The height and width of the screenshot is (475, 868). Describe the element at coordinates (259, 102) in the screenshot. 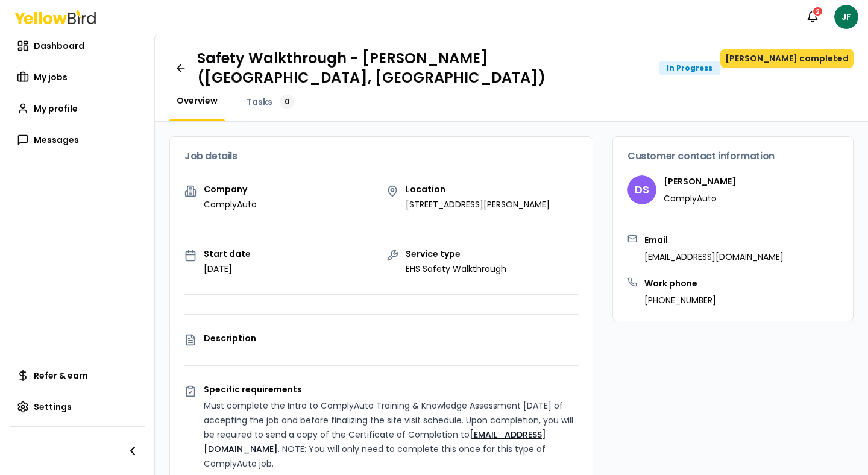

I see `span: Tasks` at that location.